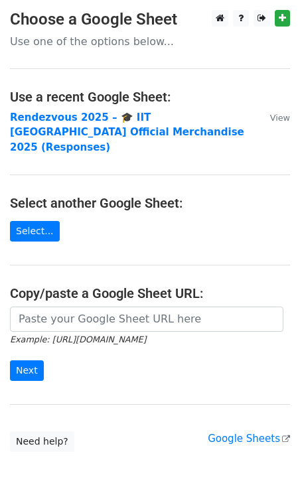 This screenshot has height=501, width=300. What do you see at coordinates (27, 370) in the screenshot?
I see `input: Next` at bounding box center [27, 370].